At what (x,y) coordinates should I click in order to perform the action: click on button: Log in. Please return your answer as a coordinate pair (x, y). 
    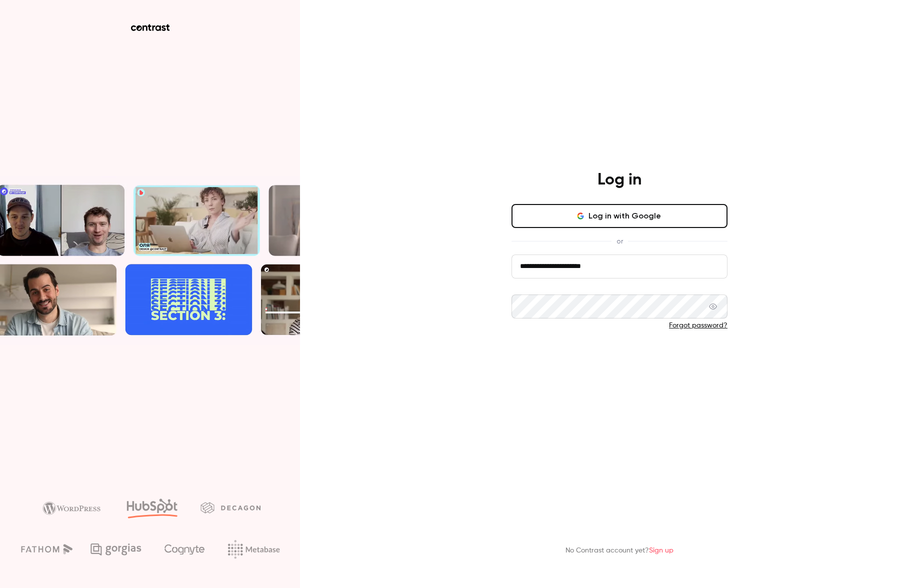
    Looking at the image, I should click on (619, 359).